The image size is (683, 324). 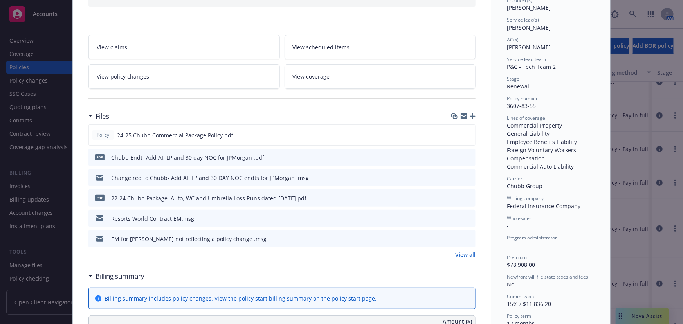 What do you see at coordinates (188, 157) in the screenshot?
I see `div: Chubb Endt- Add AI, LP and 30 day NOC for JPMorgan .pdf` at bounding box center [188, 157].